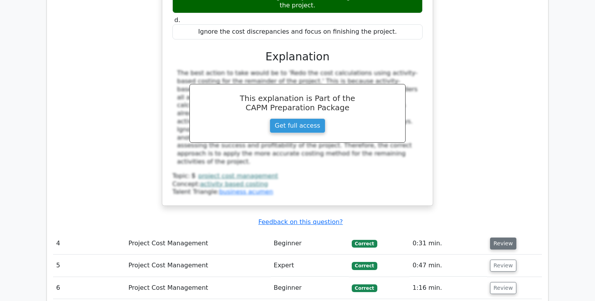 The width and height of the screenshot is (595, 301). I want to click on td: 5, so click(89, 266).